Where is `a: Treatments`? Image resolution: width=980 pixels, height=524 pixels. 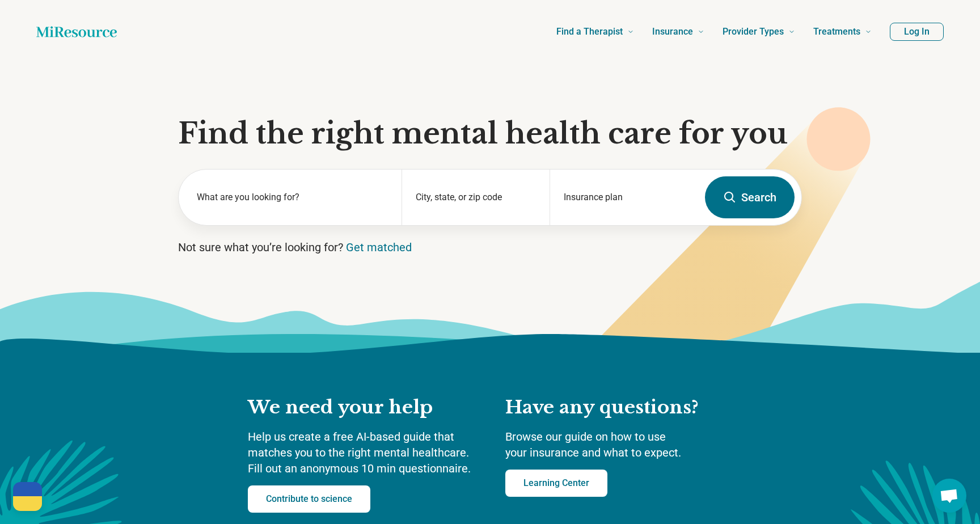
a: Treatments is located at coordinates (842, 32).